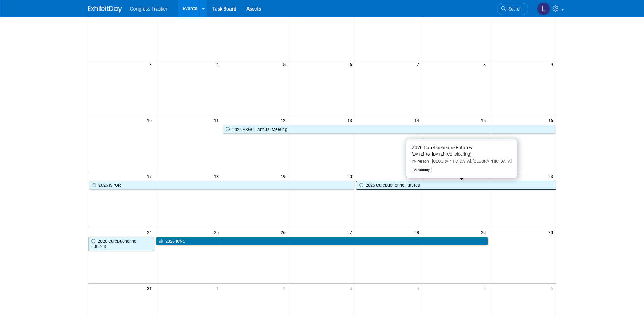 This screenshot has width=644, height=316. What do you see at coordinates (485, 232) in the screenshot?
I see `span: 29` at bounding box center [485, 232].